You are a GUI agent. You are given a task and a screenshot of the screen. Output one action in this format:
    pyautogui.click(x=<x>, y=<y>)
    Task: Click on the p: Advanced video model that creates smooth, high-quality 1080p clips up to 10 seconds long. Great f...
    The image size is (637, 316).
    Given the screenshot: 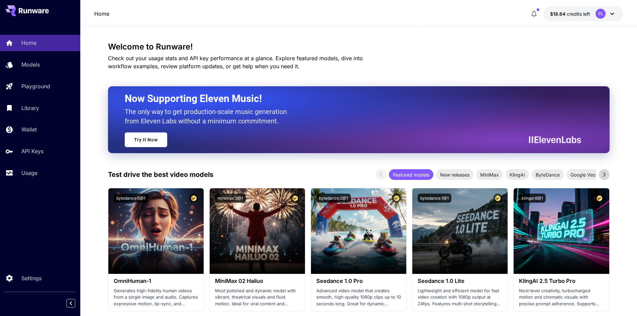 What is the action you would take?
    pyautogui.click(x=358, y=297)
    